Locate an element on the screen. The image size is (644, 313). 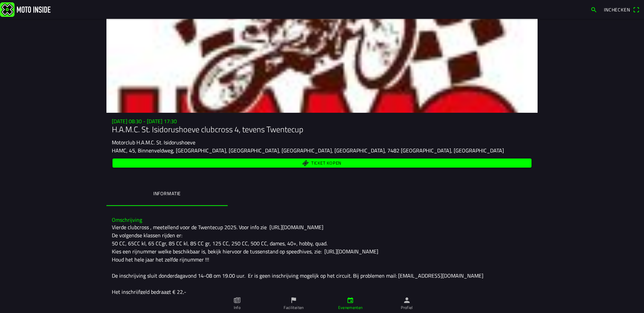
h3: Omschrijving is located at coordinates (322, 220).